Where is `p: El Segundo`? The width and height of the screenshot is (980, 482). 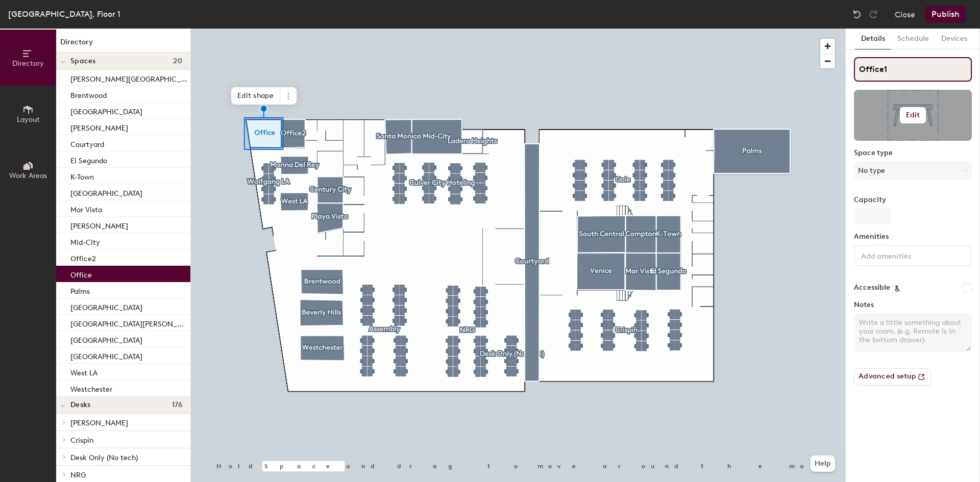
p: El Segundo is located at coordinates (89, 159).